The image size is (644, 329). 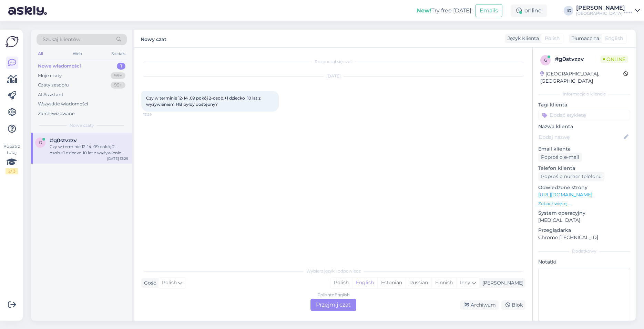 I want to click on input: Dodać etykietę, so click(x=584, y=115).